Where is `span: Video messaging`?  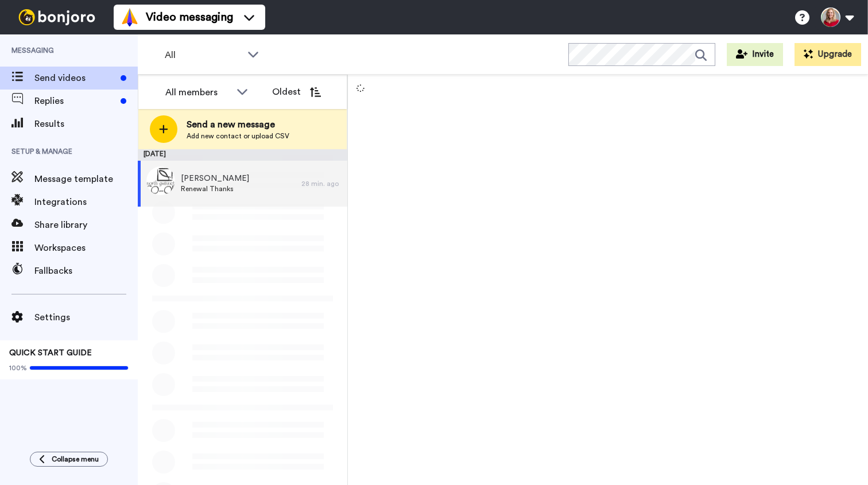 span: Video messaging is located at coordinates (189, 17).